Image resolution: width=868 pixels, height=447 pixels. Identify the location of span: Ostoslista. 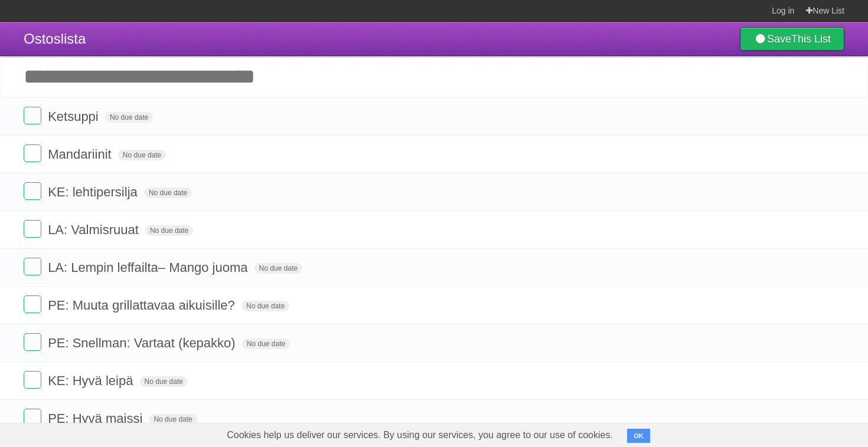
(54, 38).